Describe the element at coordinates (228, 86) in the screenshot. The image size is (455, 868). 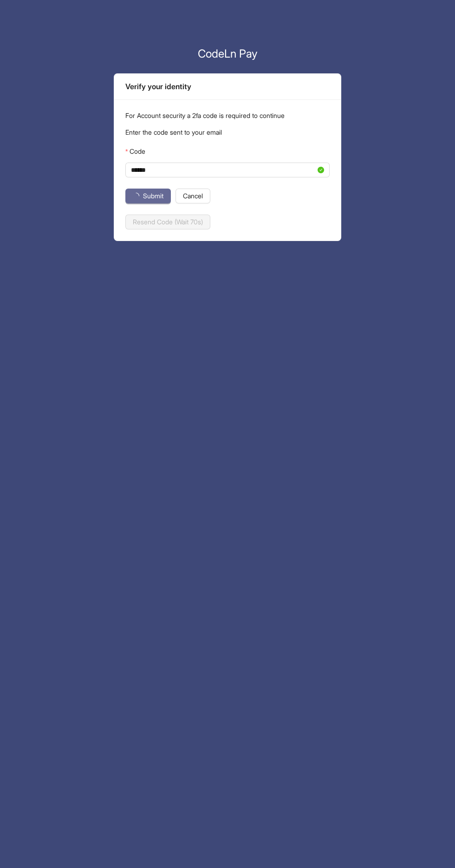
I see `div: Verify your identity` at that location.